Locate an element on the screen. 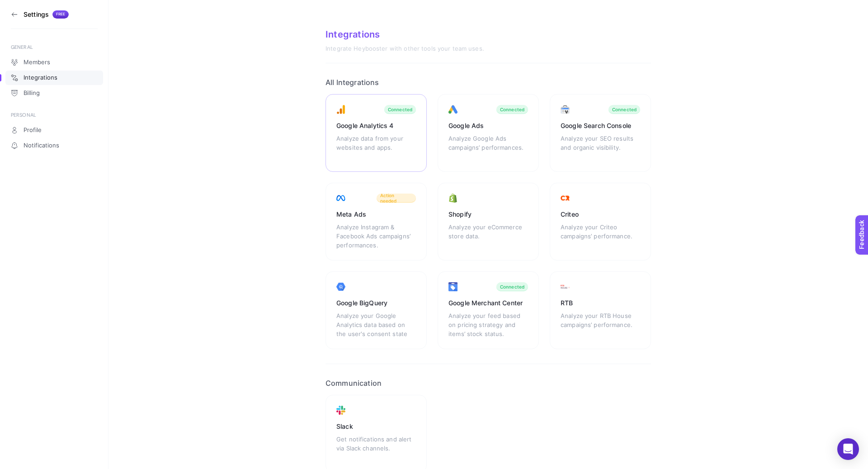 The height and width of the screenshot is (469, 868). a: Members is located at coordinates (55, 62).